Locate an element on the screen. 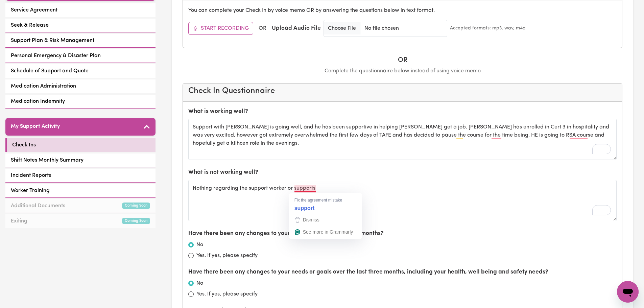 The width and height of the screenshot is (644, 308). span: Schedule of Support and Quote is located at coordinates (50, 71).